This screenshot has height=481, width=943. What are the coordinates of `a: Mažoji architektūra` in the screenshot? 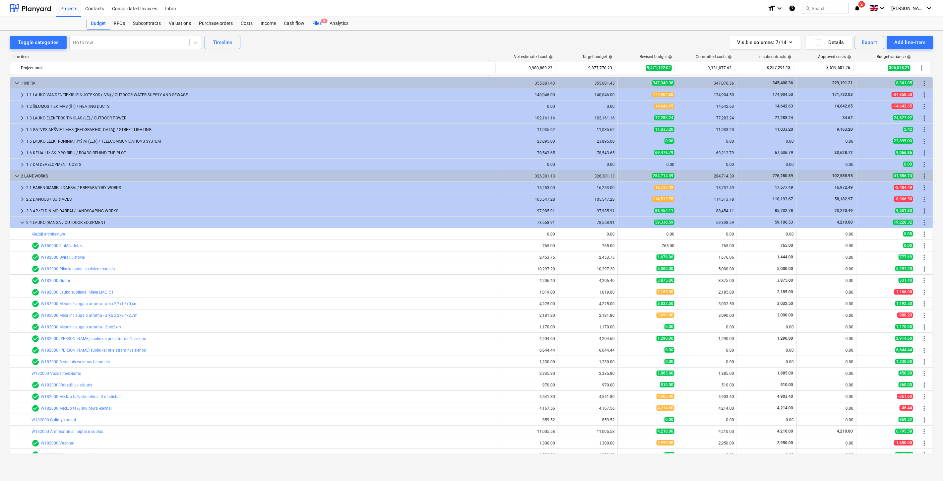 It's located at (48, 234).